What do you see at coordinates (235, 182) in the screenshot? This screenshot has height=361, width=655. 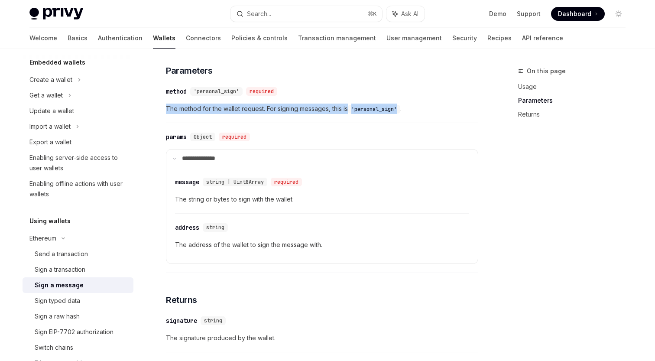 I see `span: string | Uint8Array` at bounding box center [235, 182].